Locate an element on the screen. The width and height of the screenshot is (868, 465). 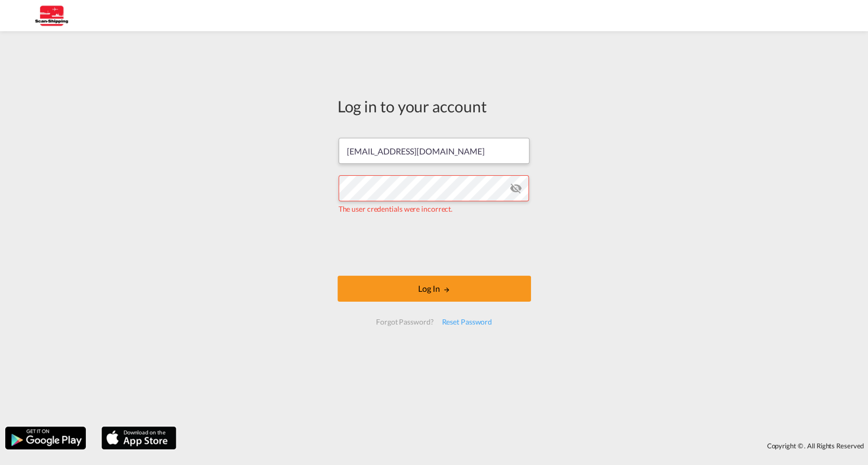
span: The user credentials were incorrect. is located at coordinates (395, 208).